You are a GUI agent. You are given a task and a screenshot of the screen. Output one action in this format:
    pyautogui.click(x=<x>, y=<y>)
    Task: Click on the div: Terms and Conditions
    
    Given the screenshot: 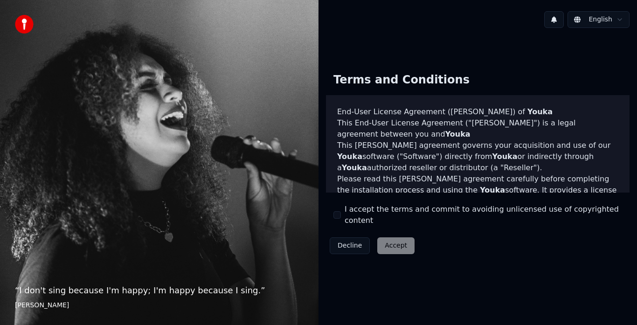 What is the action you would take?
    pyautogui.click(x=401, y=80)
    